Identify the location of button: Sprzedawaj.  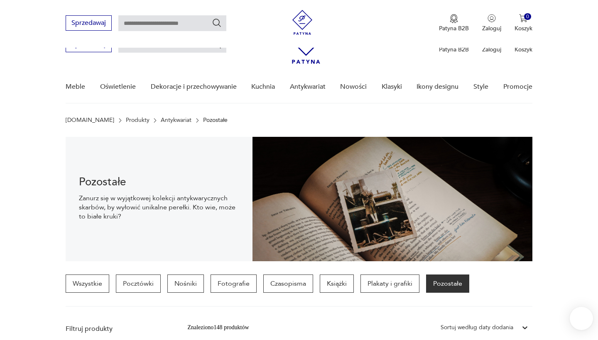
(88, 23).